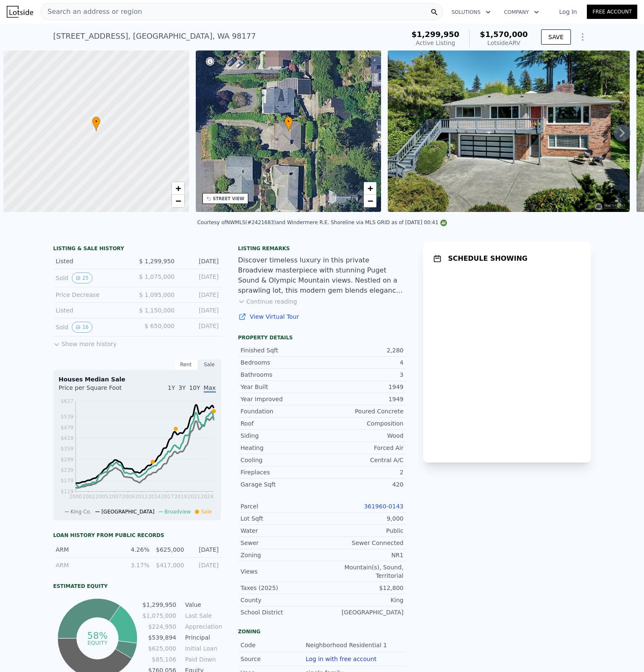 This screenshot has height=672, width=644. What do you see at coordinates (282, 472) in the screenshot?
I see `div: Fireplaces` at bounding box center [282, 472].